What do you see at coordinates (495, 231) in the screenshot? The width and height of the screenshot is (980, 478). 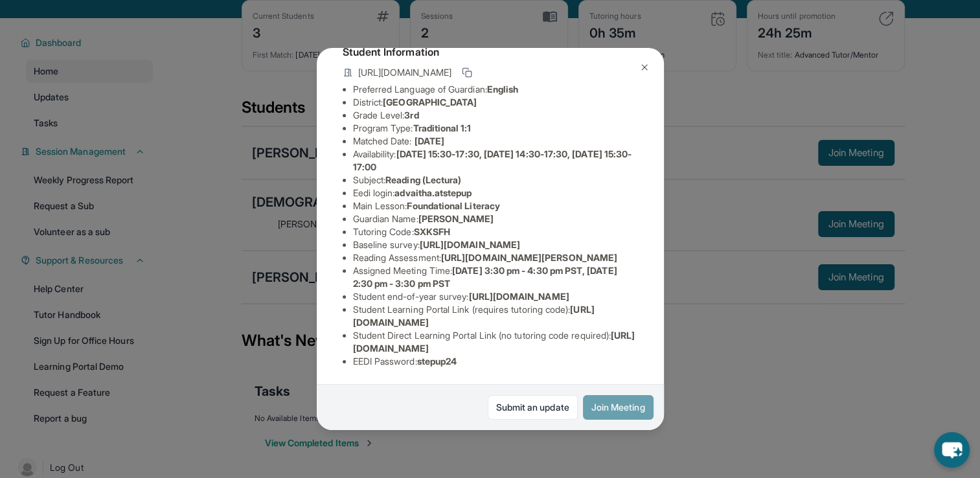 I see `li: Tutoring Code :` at bounding box center [495, 231].